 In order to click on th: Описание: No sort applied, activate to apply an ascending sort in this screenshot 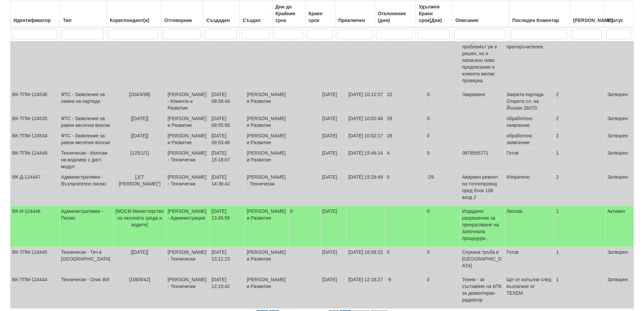, I will do `click(480, 14)`.